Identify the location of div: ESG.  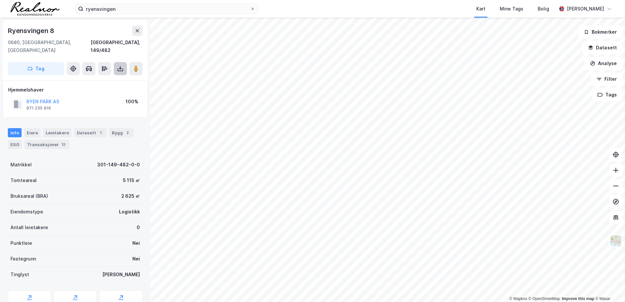
(15, 144).